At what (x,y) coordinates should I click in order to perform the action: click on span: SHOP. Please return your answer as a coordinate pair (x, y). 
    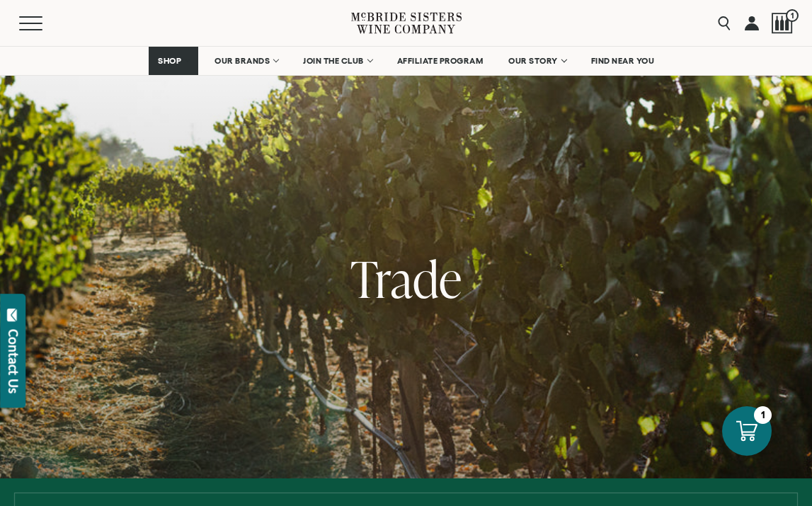
    Looking at the image, I should click on (170, 61).